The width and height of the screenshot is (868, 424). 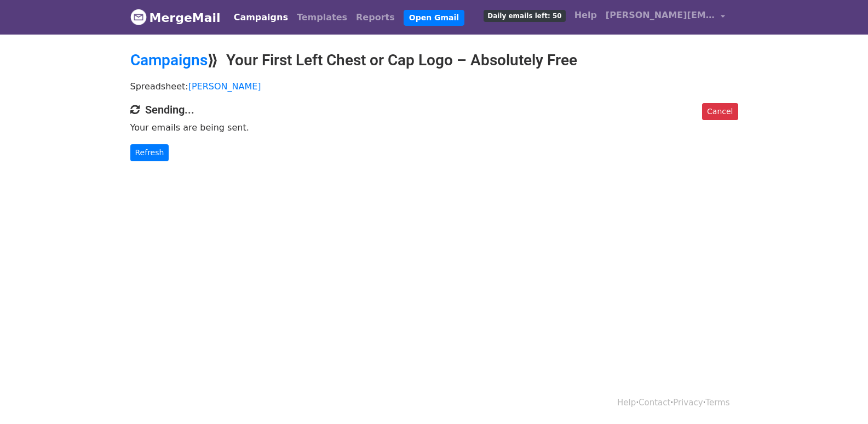 I want to click on p: Your emails are being sent., so click(x=434, y=127).